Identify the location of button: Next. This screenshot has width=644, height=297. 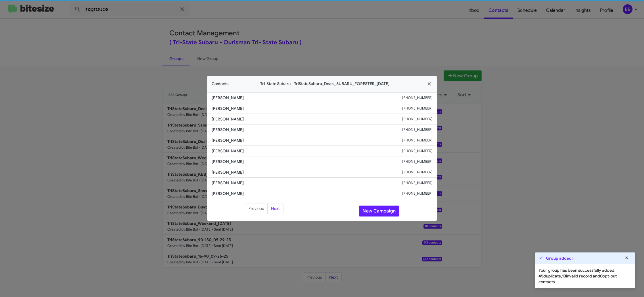
(275, 209).